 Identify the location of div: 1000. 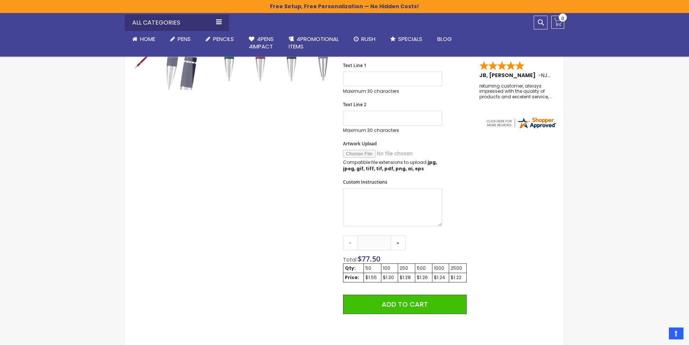
(441, 268).